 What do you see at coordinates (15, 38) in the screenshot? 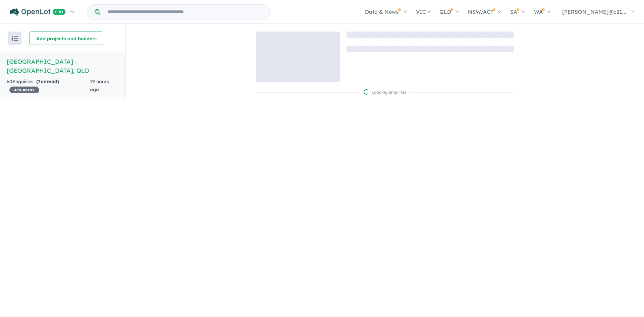
I see `img: sort.svg` at bounding box center [15, 38].